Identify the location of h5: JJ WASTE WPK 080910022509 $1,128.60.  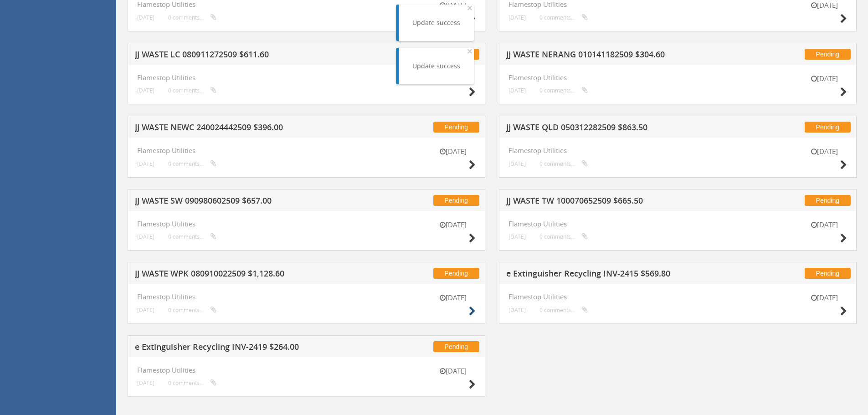
(255, 275).